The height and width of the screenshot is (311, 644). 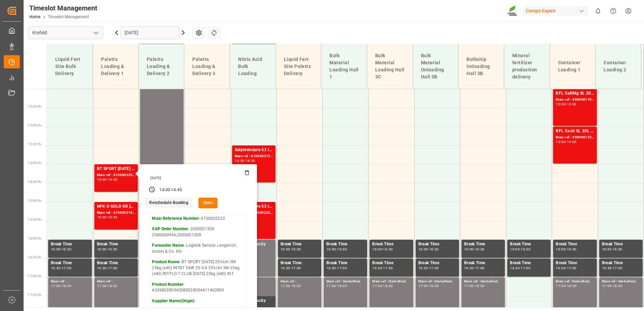 What do you see at coordinates (34, 125) in the screenshot?
I see `span: 13:00 Hr` at bounding box center [34, 125].